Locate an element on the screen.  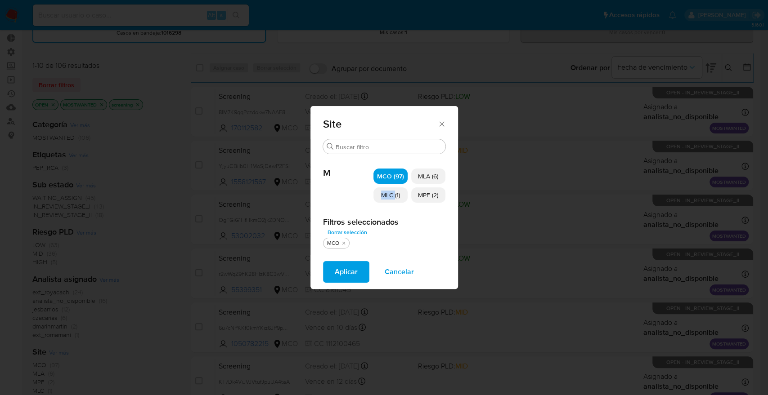
button: Borrar selección is located at coordinates (347, 233).